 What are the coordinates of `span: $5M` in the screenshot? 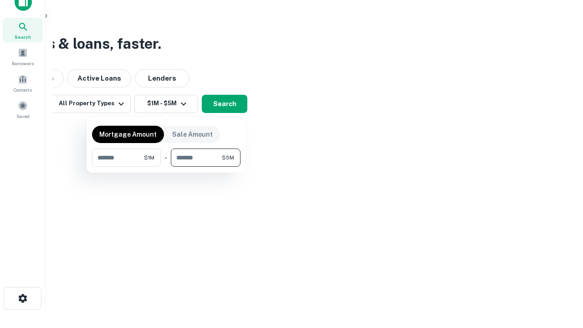 It's located at (228, 157).